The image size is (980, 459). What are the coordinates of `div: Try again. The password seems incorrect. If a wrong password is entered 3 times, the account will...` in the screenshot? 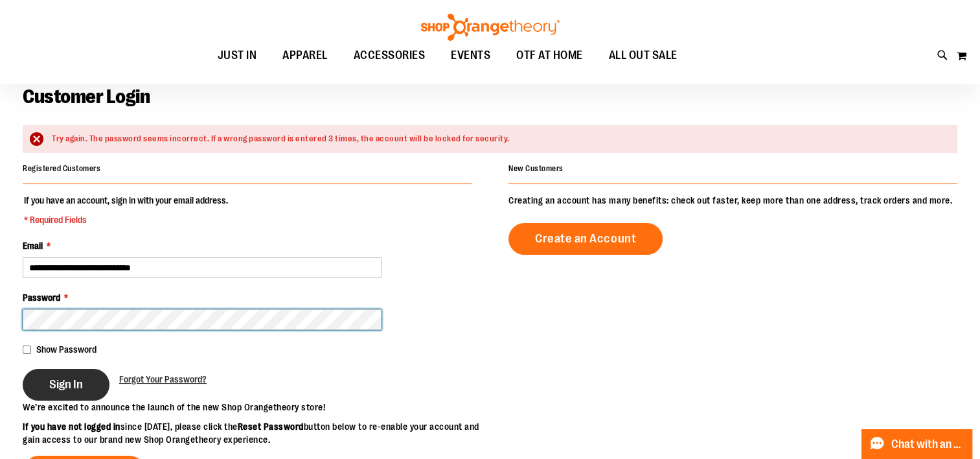 It's located at (498, 138).